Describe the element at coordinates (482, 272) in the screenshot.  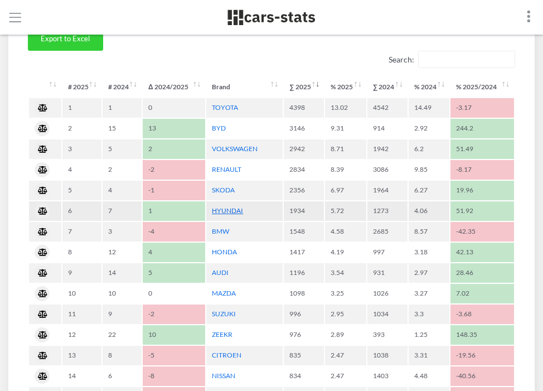
I see `td: 28.46` at that location.